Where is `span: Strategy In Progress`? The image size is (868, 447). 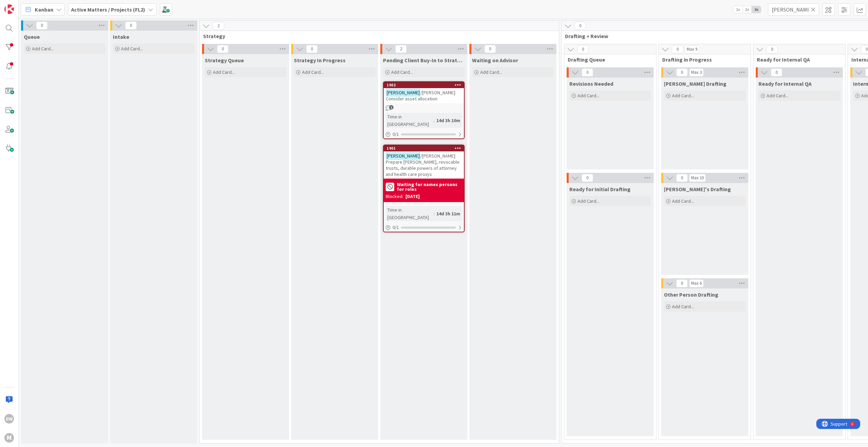 span: Strategy In Progress is located at coordinates (320, 60).